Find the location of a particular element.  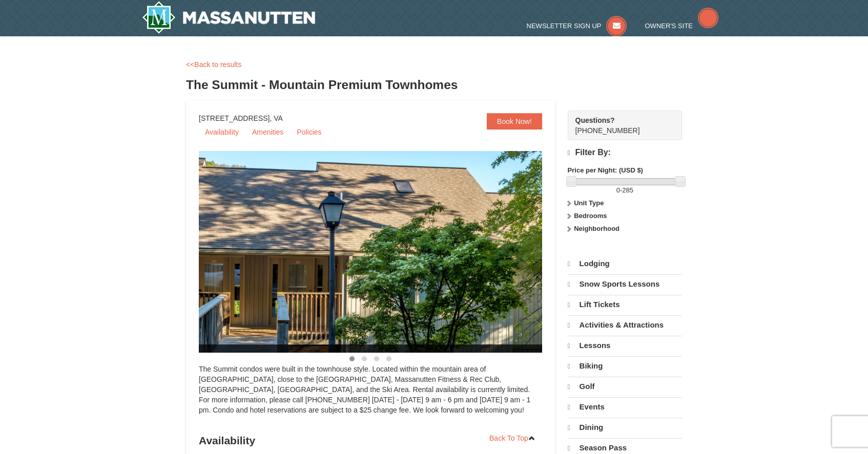

a: Back To Top is located at coordinates (512, 438).